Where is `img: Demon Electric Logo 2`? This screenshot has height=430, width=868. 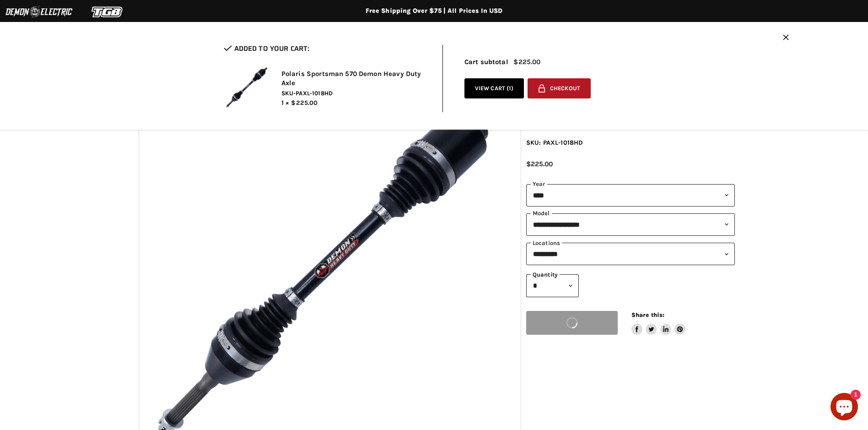 img: Demon Electric Logo 2 is located at coordinates (39, 12).